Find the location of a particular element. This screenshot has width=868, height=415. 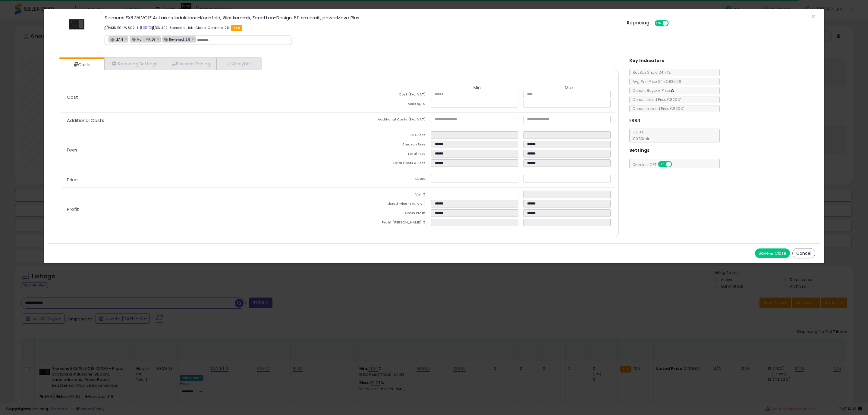

a: Business Pricing is located at coordinates (190, 64).